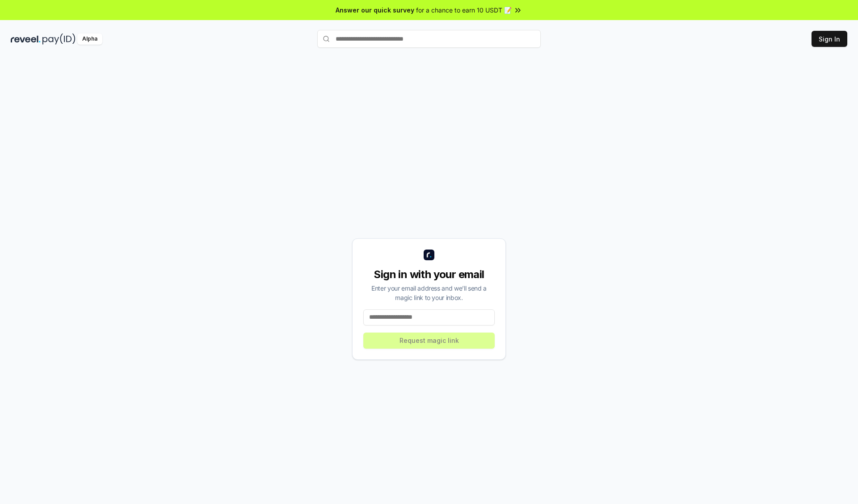 The width and height of the screenshot is (858, 504). Describe the element at coordinates (464, 10) in the screenshot. I see `span: for a chance to earn 10 USDT 📝` at that location.